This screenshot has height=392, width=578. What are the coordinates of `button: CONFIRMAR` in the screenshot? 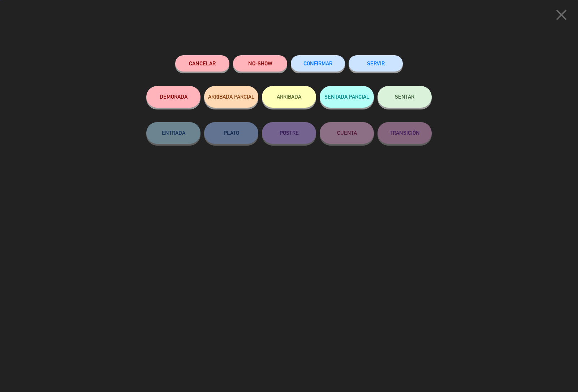 It's located at (318, 63).